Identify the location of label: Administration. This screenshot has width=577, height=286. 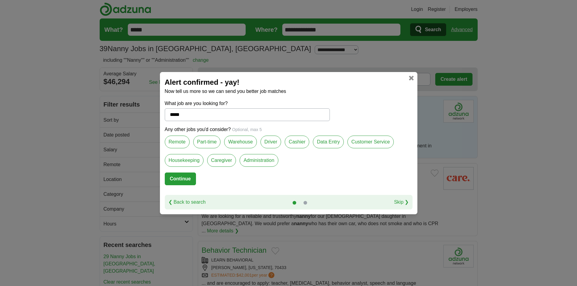
(258, 160).